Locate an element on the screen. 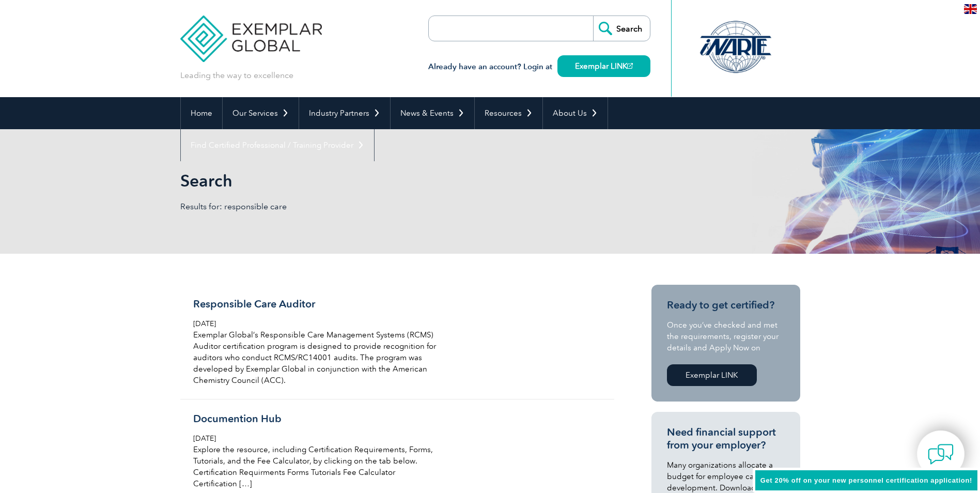 This screenshot has width=980, height=493. p: Results for: responsible care is located at coordinates (336, 206).